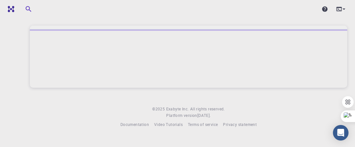  What do you see at coordinates (159, 109) in the screenshot?
I see `span: © 2025` at bounding box center [159, 109].